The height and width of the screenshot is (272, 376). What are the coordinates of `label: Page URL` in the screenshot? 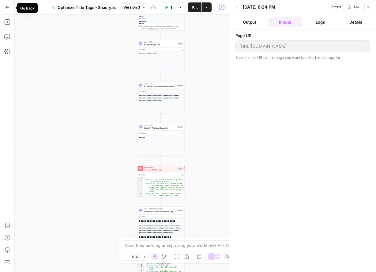 It's located at (303, 36).